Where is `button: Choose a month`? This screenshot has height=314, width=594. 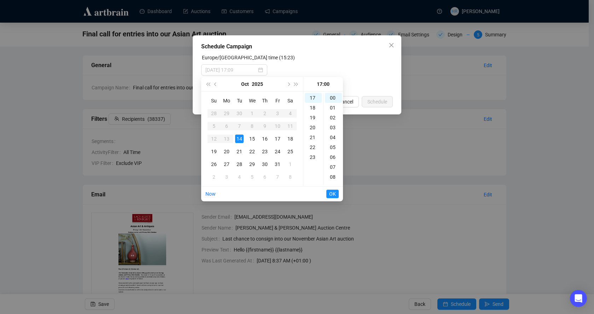
button: Choose a month is located at coordinates (245, 84).